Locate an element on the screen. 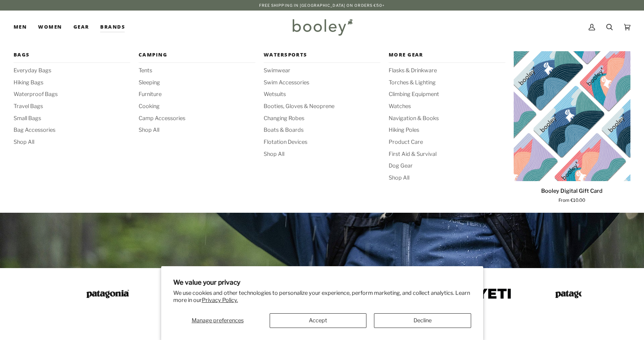  a: Sleeping is located at coordinates (197, 83).